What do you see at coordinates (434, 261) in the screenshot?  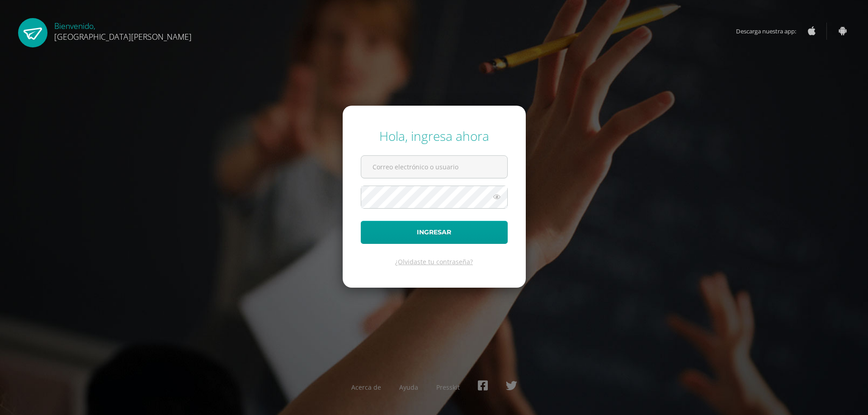 I see `a: ¿Olvidaste tu contraseña?` at bounding box center [434, 261].